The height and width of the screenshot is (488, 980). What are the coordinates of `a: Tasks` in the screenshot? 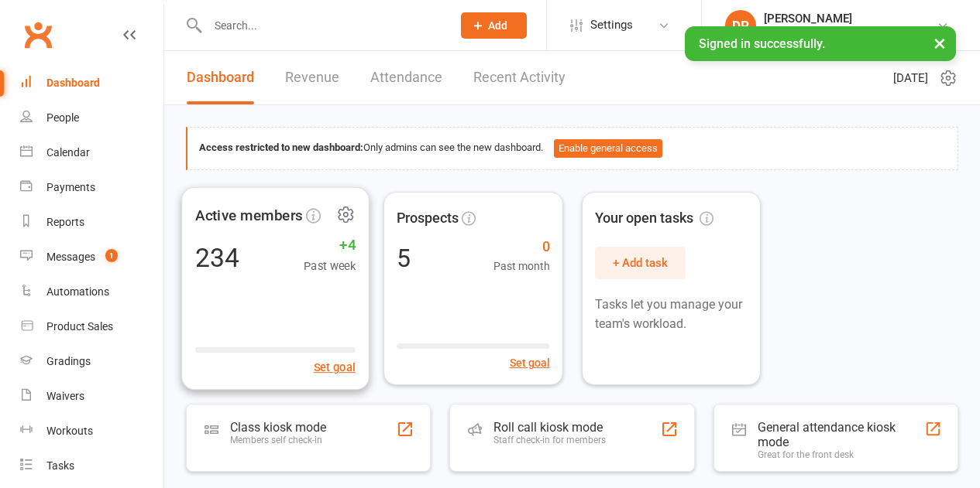 It's located at (92, 466).